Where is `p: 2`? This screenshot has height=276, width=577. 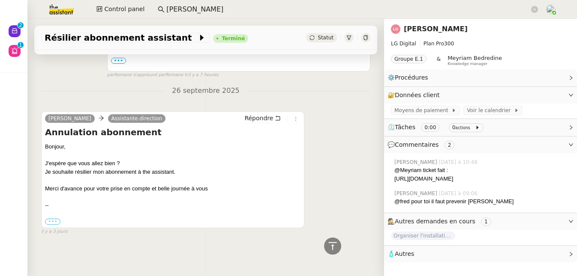
p: 2 is located at coordinates (21, 26).